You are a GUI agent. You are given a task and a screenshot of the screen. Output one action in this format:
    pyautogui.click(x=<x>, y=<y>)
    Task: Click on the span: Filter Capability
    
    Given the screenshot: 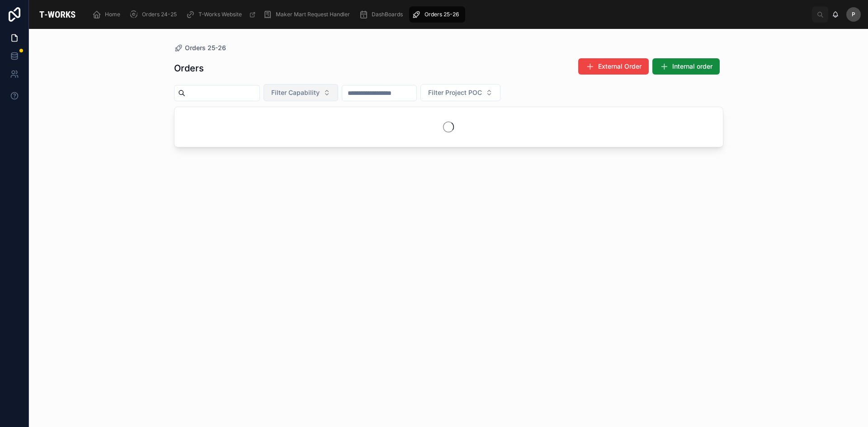 What is the action you would take?
    pyautogui.click(x=295, y=93)
    